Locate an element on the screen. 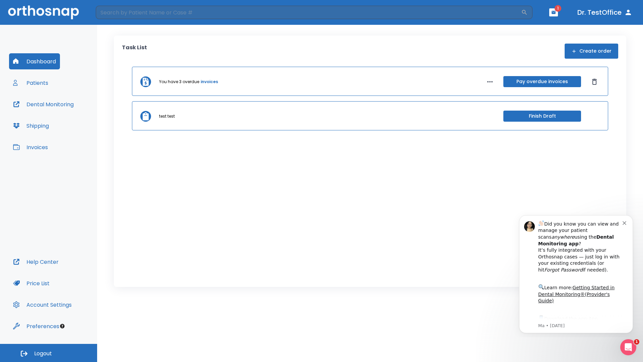  div: Tooltip anchor is located at coordinates (62, 326).